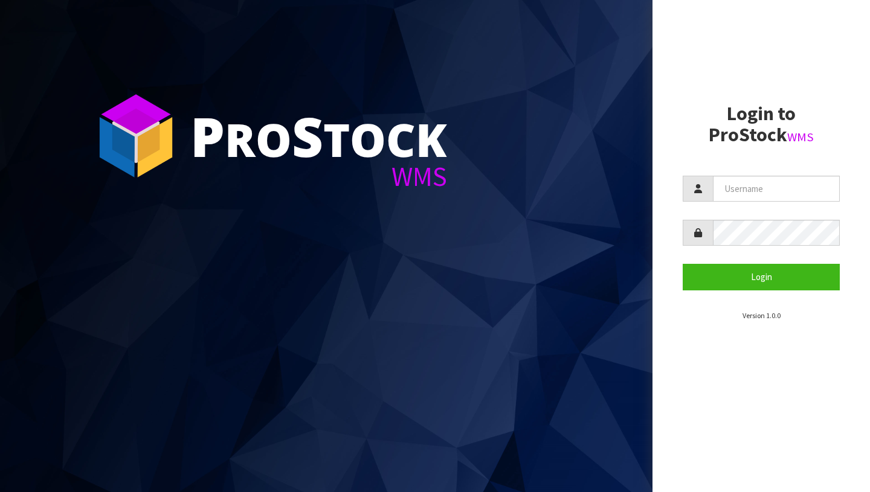  I want to click on div: ro tock, so click(318, 136).